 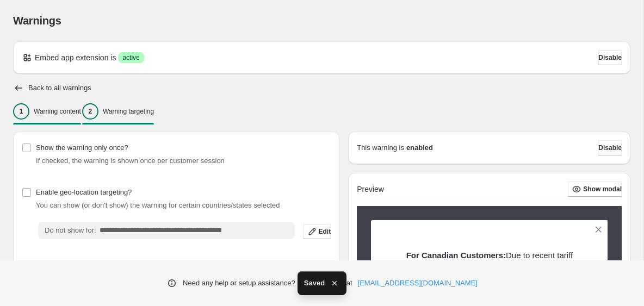 I want to click on strong: For Canadian Customers:, so click(x=456, y=255).